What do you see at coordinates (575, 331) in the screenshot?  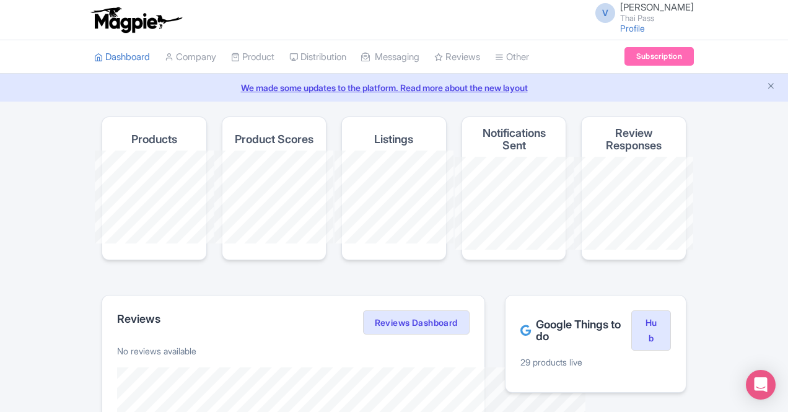 I see `h2: Google Things to do` at bounding box center [575, 331].